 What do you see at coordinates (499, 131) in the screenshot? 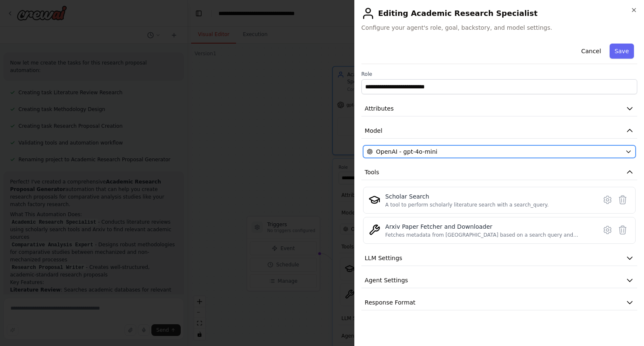
I see `button: Model` at bounding box center [499, 131].